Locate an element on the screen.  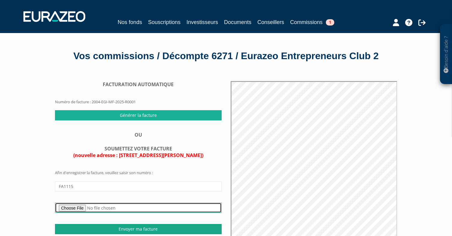
div: OU SOUMETTEZ VOTRE FACTURE is located at coordinates (138, 145).